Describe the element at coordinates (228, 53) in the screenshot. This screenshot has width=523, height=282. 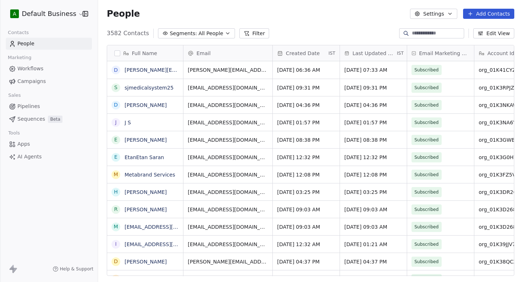
I see `div: Email` at that location.